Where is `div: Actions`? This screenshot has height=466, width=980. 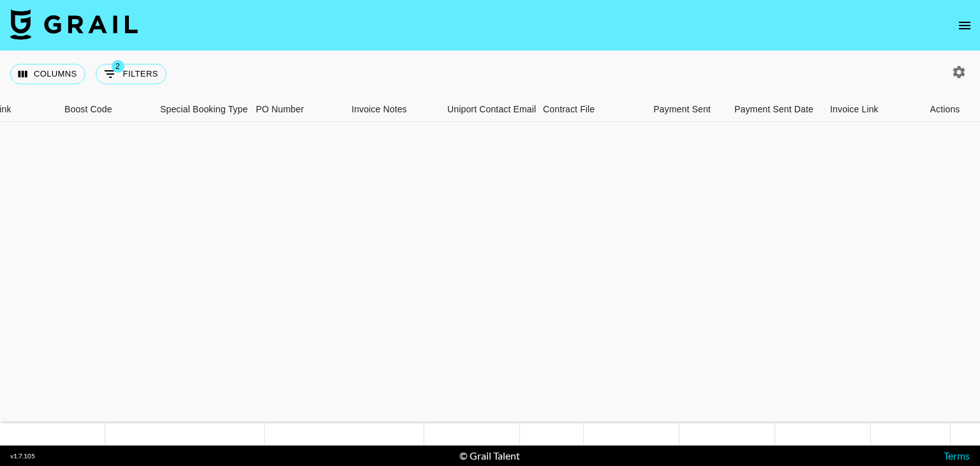 div: Actions is located at coordinates (945, 109).